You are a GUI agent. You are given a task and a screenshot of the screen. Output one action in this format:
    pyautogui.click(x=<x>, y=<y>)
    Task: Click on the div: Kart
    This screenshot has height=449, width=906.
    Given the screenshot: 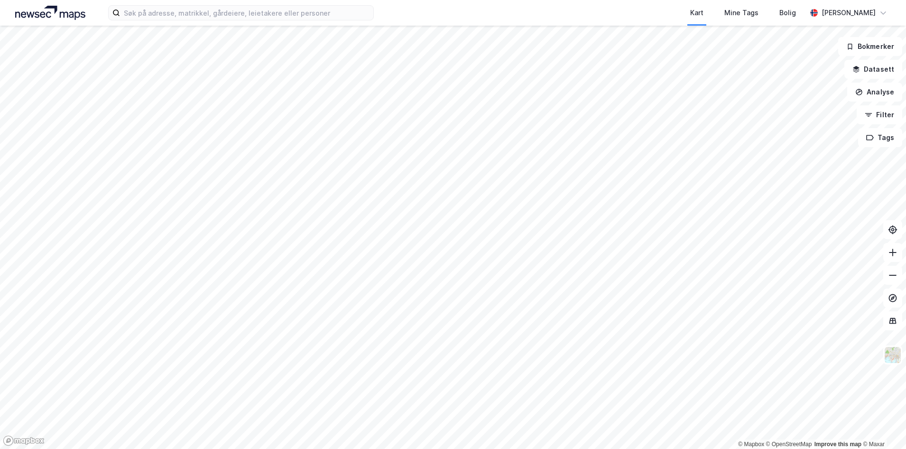 What is the action you would take?
    pyautogui.click(x=697, y=13)
    